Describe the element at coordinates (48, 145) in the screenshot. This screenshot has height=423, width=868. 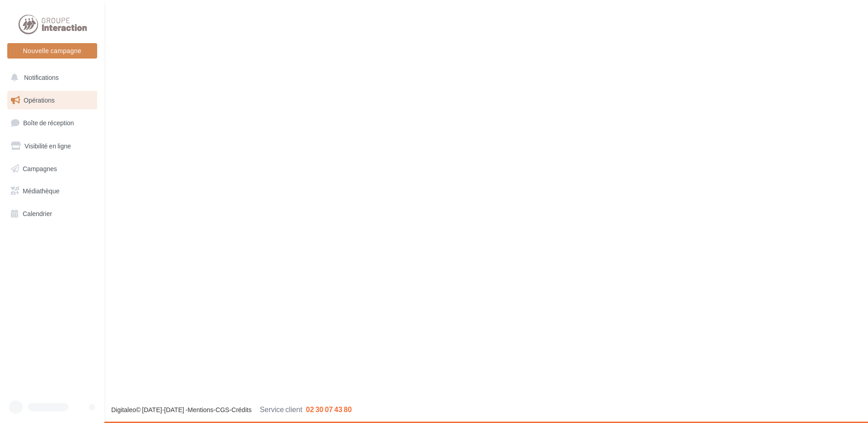
I see `span: Visibilité en ligne` at that location.